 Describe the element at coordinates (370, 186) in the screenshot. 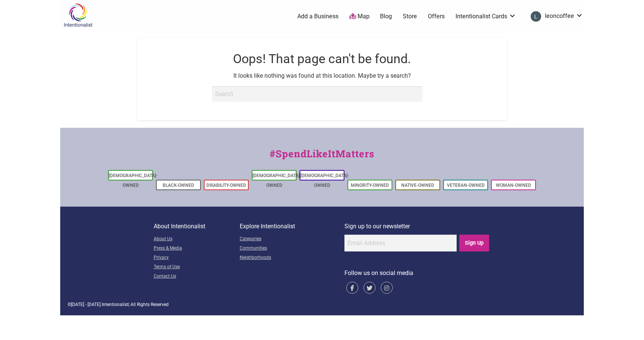

I see `a: Minority-Owned` at that location.